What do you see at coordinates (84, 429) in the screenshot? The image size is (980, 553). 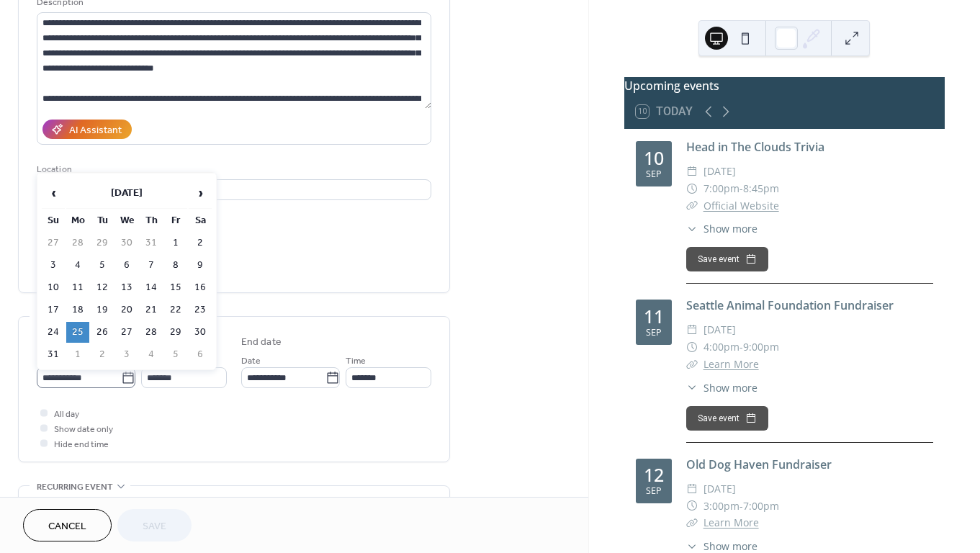 I see `span: Show date only` at bounding box center [84, 429].